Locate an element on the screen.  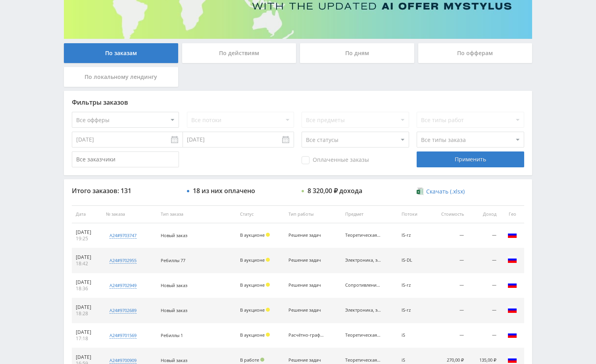
div: a24#9702689 is located at coordinates (123, 310).